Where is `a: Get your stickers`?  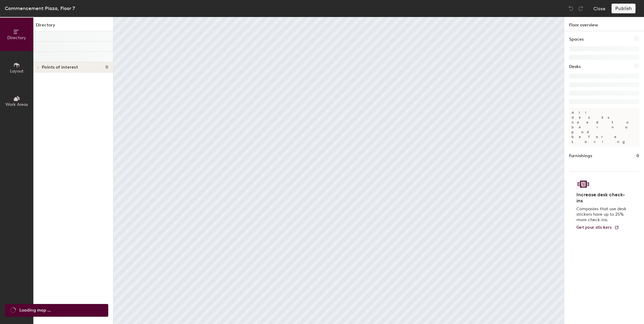 a: Get your stickers is located at coordinates (597, 227).